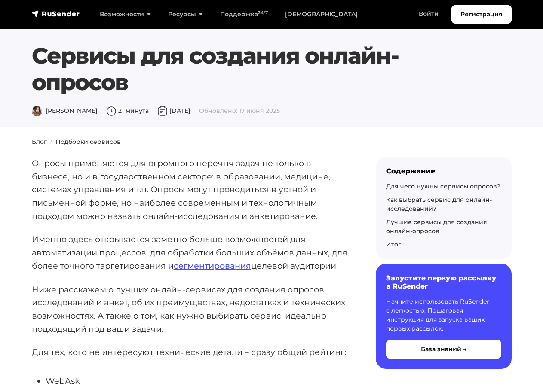 The width and height of the screenshot is (543, 392). I want to click on img: Дата публикации, so click(162, 111).